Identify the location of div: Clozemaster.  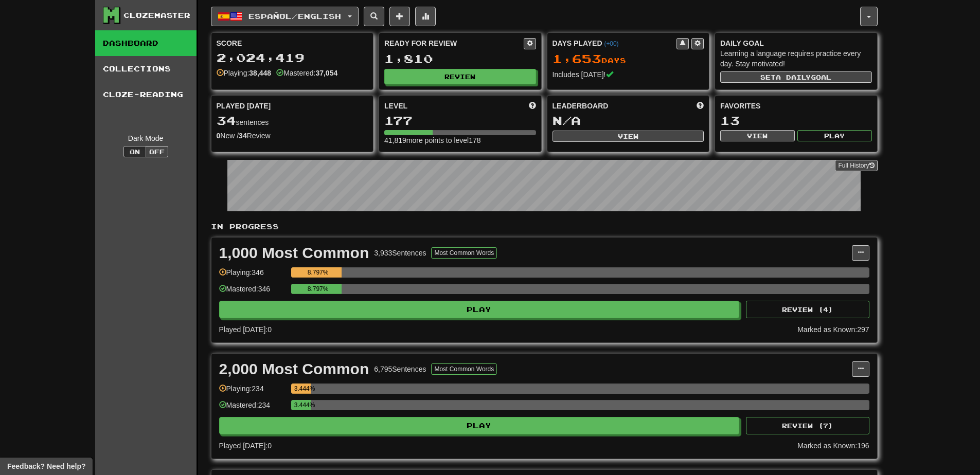
(157, 15).